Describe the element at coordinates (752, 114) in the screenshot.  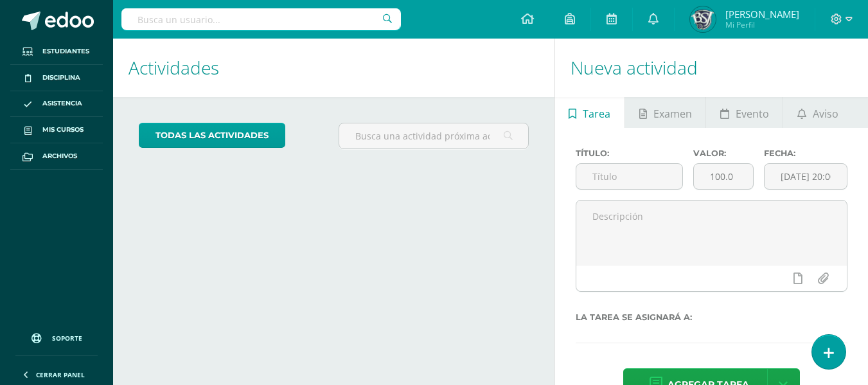
I see `span: Evento` at that location.